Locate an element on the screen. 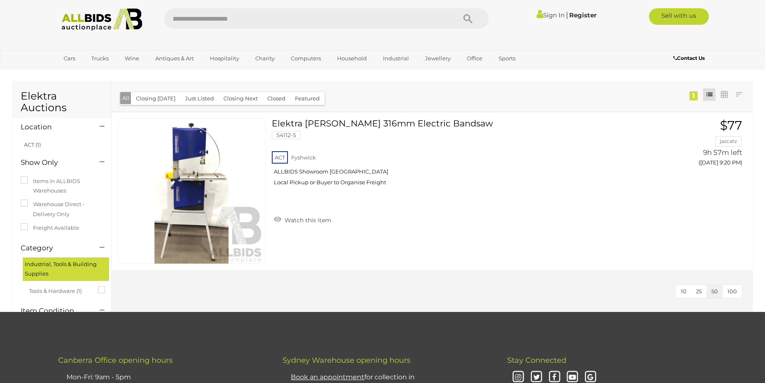 This screenshot has width=765, height=383. span: Sydney Warehouse opening hours is located at coordinates (347, 360).